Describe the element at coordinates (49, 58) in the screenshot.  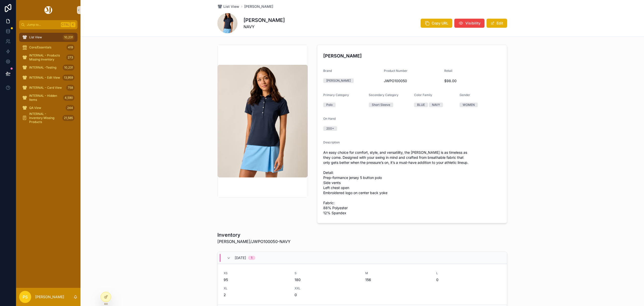
I see `a: INTERNAL - Products Missing Inventory273` at that location.